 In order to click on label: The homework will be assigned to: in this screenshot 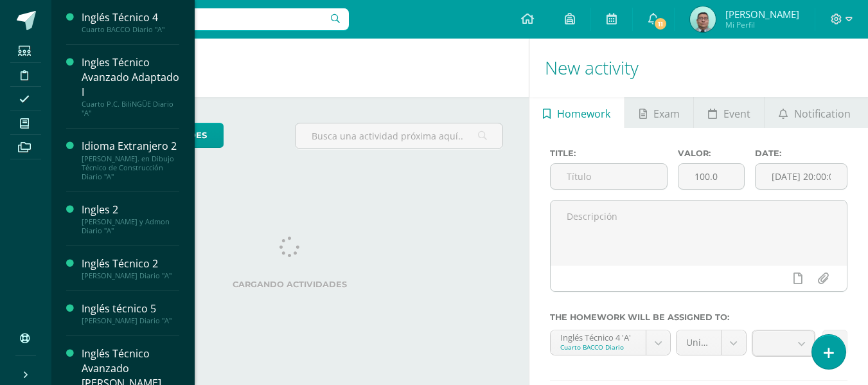, I will do `click(699, 317)`.